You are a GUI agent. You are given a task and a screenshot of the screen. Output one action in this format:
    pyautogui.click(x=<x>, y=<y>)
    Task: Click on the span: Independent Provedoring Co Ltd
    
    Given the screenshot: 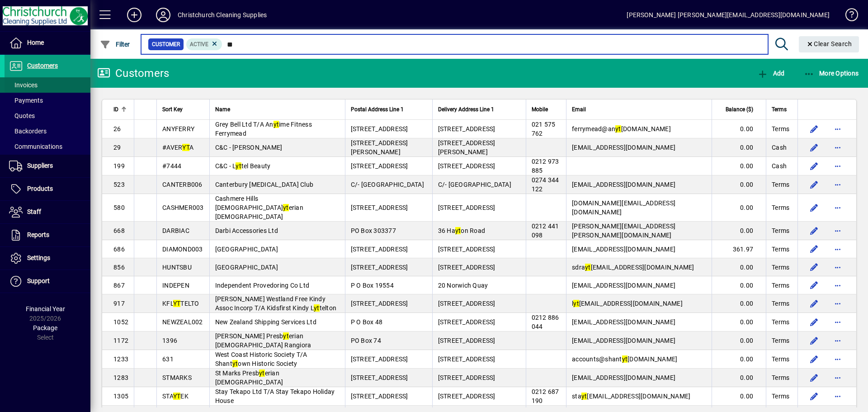 What is the action you would take?
    pyautogui.click(x=262, y=286)
    